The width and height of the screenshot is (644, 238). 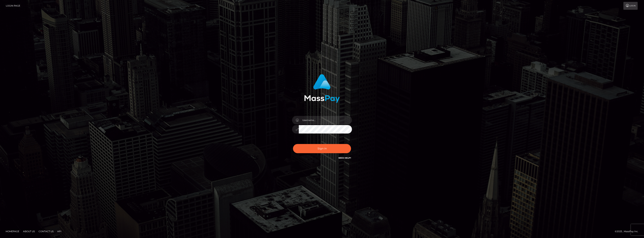 What do you see at coordinates (60, 232) in the screenshot?
I see `a: API` at bounding box center [60, 232].